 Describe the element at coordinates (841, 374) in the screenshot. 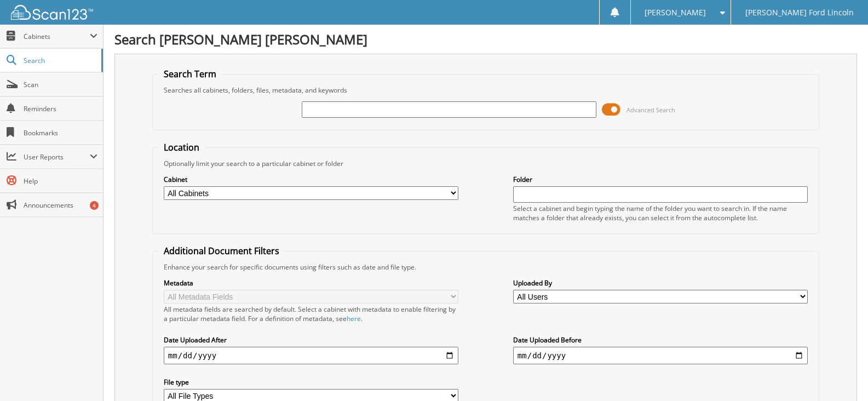

I see `div: Chat Widget` at that location.